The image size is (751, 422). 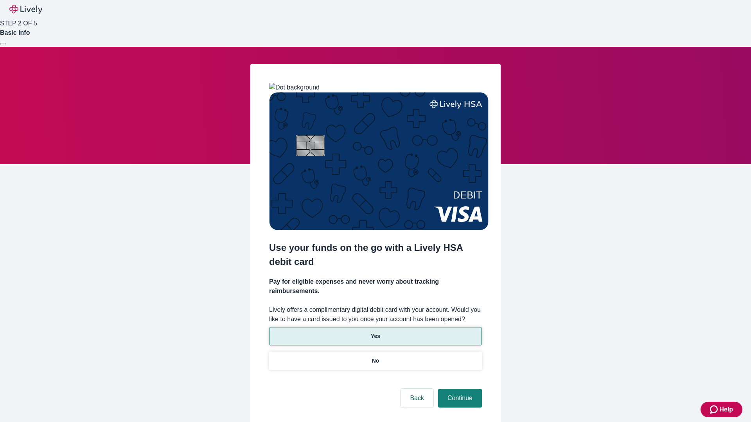 I want to click on label: Lively offers a complimentary digital debit card with your account. Would you like to have a card..., so click(x=375, y=315).